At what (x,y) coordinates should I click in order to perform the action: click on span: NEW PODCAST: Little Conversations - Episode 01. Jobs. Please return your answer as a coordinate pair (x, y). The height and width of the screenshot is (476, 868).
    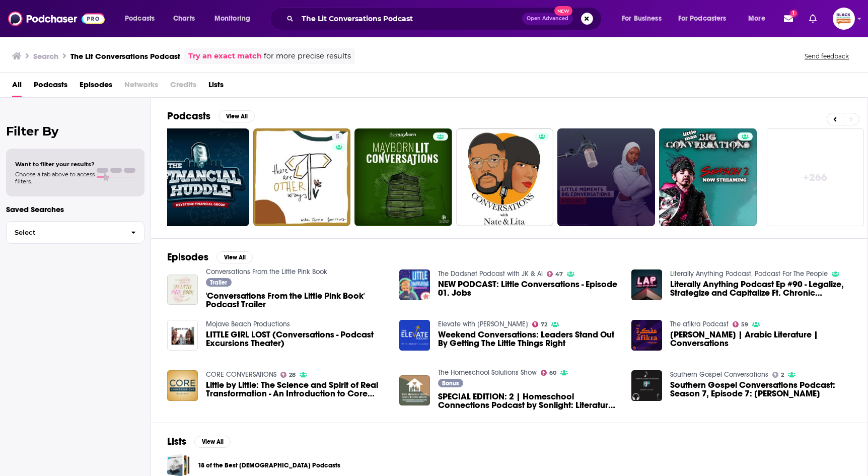
    Looking at the image, I should click on (529, 289).